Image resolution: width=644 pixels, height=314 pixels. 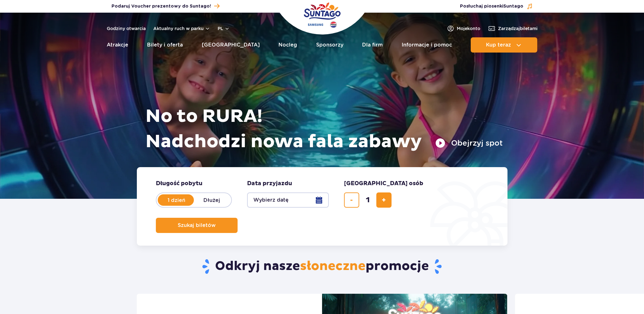 What do you see at coordinates (288, 200) in the screenshot?
I see `button: Wybierz datę` at bounding box center [288, 200].